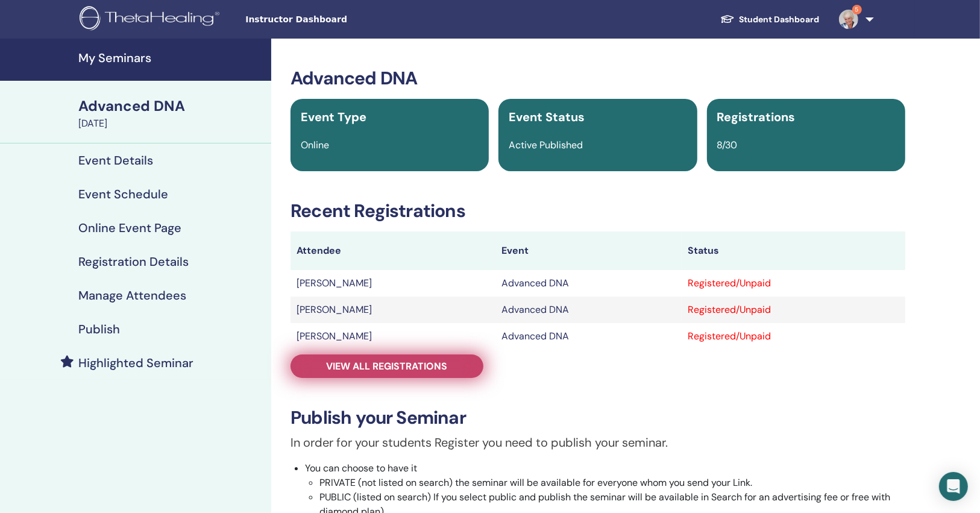  I want to click on h3: Advanced DNA, so click(598, 78).